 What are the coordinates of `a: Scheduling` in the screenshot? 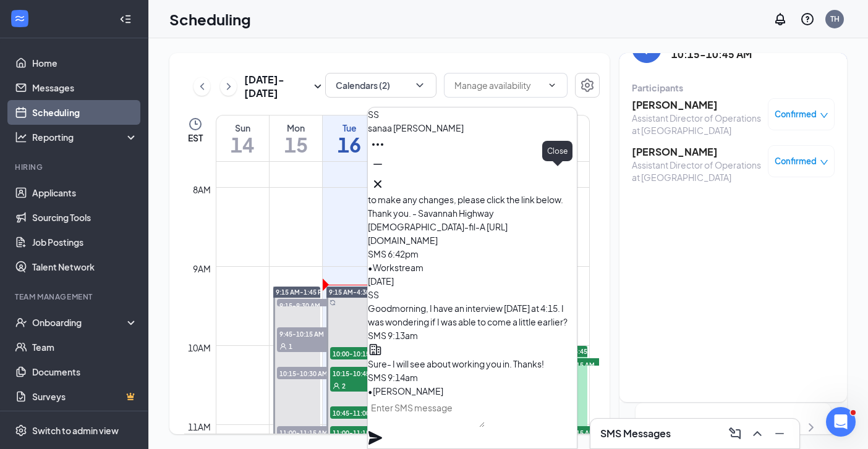 It's located at (85, 112).